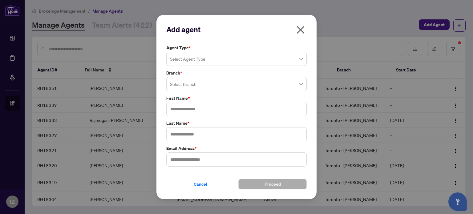 Image resolution: width=473 pixels, height=214 pixels. I want to click on button: Proceed, so click(273, 184).